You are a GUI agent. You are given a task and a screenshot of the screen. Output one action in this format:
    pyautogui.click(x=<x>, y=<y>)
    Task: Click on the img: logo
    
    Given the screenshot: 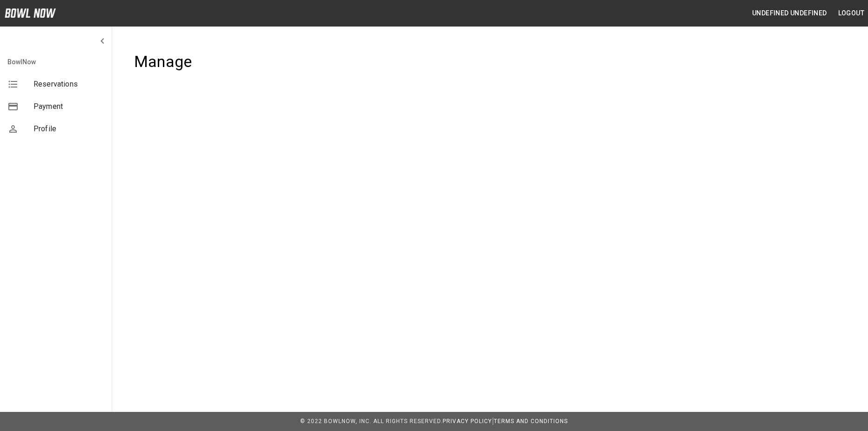 What is the action you would take?
    pyautogui.click(x=30, y=13)
    